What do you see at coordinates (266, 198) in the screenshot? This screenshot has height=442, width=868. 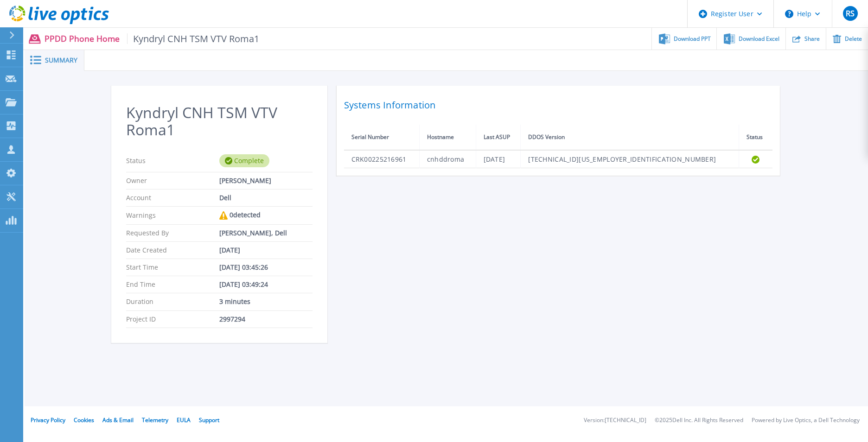 I see `div: Dell` at bounding box center [266, 198].